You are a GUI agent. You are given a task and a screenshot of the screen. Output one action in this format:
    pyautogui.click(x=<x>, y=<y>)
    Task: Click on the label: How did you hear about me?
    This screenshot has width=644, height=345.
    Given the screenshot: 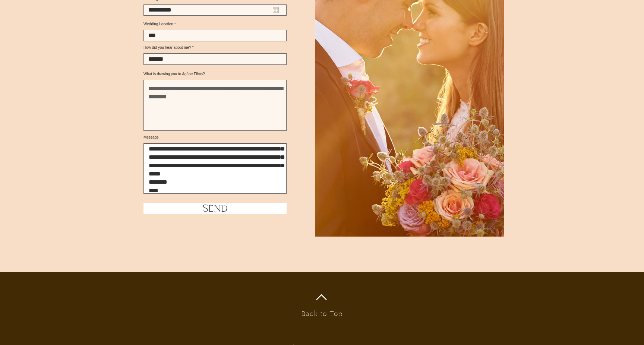 What is the action you would take?
    pyautogui.click(x=215, y=48)
    